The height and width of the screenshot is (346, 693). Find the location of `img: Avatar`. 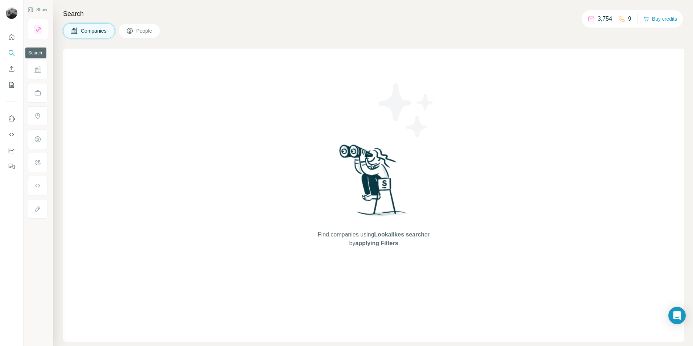

img: Avatar is located at coordinates (12, 13).